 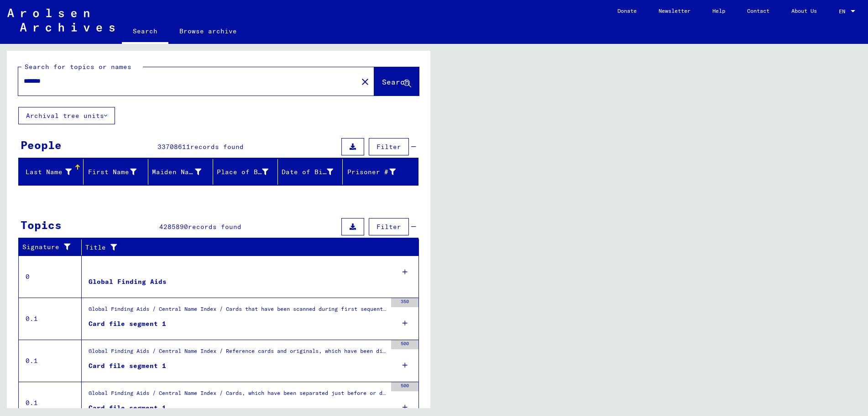 What do you see at coordinates (174, 146) in the screenshot?
I see `span: 33708611` at bounding box center [174, 146].